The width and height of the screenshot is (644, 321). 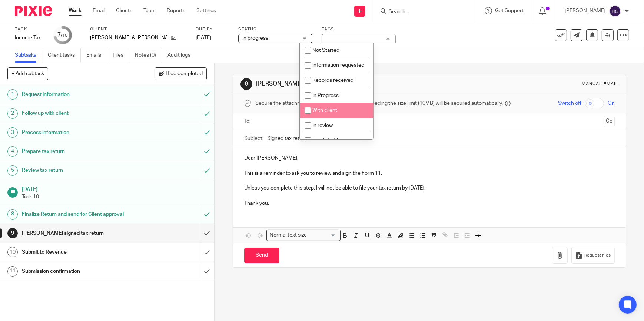 What do you see at coordinates (421, 12) in the screenshot?
I see `input: Search` at bounding box center [421, 12].